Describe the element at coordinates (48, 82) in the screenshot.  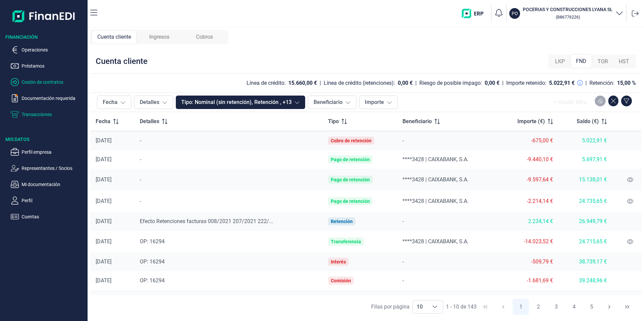
I see `button: Cesión de contratos` at that location.